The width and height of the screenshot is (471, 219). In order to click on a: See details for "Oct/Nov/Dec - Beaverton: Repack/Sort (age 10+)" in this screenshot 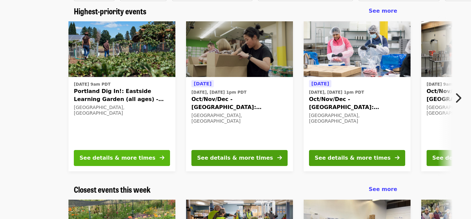, I will do `click(357, 96)`.